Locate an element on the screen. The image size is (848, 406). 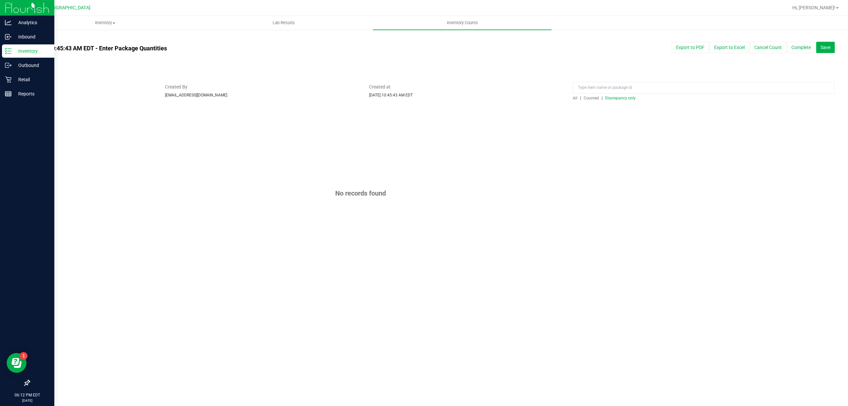
a: All is located at coordinates (576, 98).